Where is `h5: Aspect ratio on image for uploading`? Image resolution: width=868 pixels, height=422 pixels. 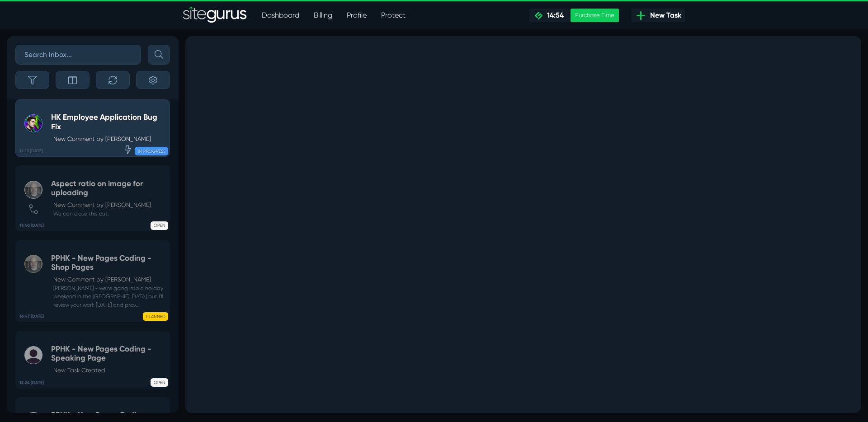 h5: Aspect ratio on image for uploading is located at coordinates (108, 188).